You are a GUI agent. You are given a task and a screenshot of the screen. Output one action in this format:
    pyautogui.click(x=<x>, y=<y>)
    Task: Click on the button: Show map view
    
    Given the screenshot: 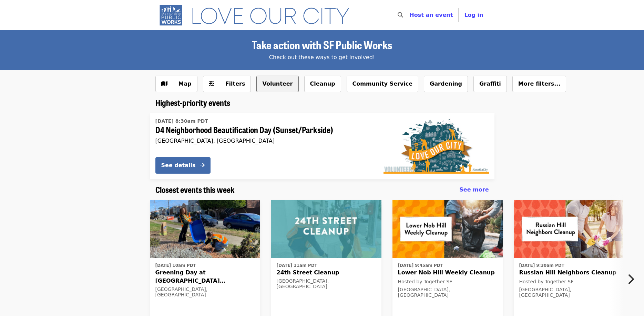 What is the action you would take?
    pyautogui.click(x=176, y=84)
    